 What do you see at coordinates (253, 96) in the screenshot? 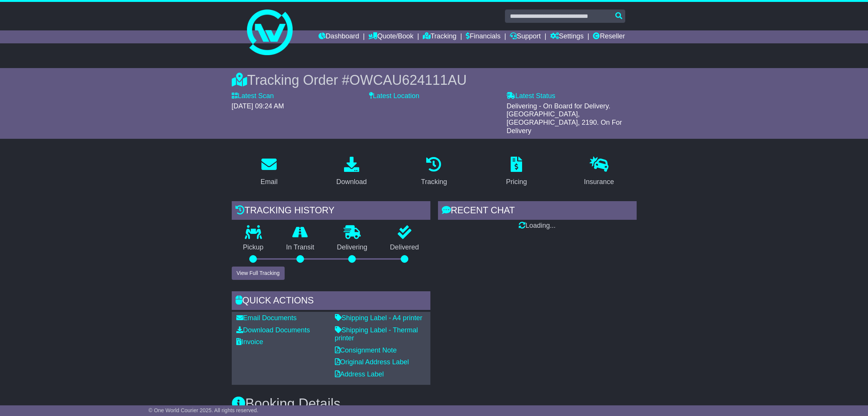
I see `label: Latest Scan` at bounding box center [253, 96].